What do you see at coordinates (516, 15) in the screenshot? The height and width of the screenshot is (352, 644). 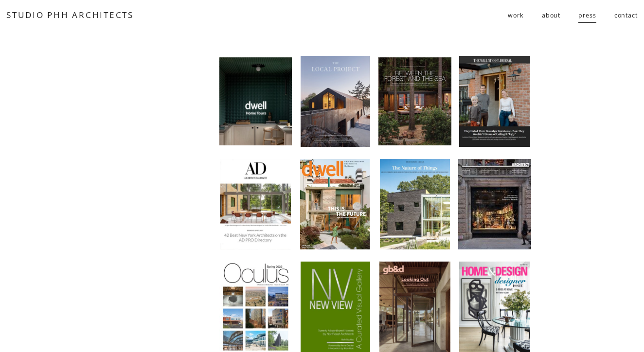 I see `a: folder dropdown` at bounding box center [516, 15].